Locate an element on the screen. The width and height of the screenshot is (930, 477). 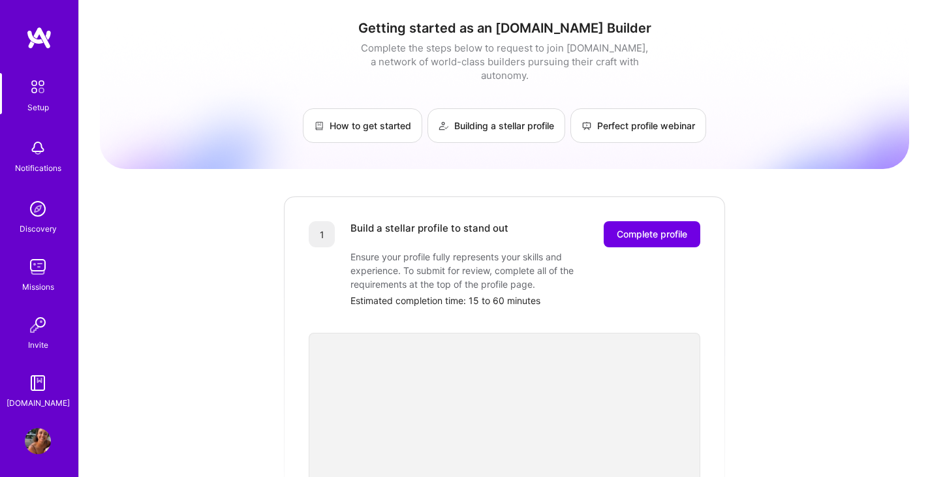
img: logo is located at coordinates (39, 38).